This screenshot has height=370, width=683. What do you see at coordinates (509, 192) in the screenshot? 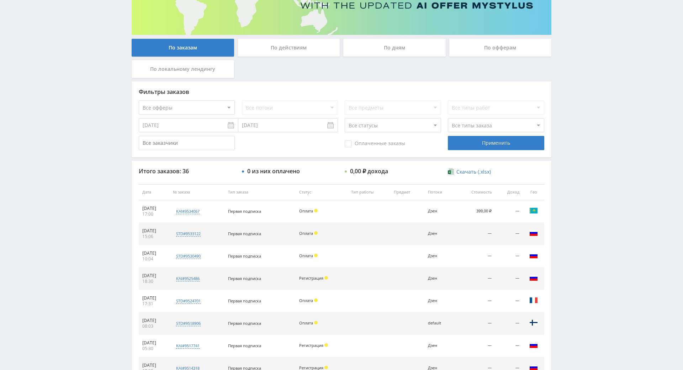
I see `th: Доход` at bounding box center [509, 192].